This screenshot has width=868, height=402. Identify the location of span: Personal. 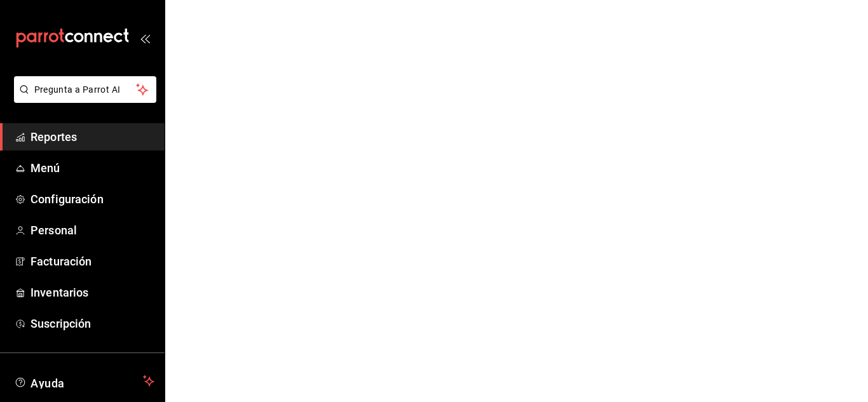
(92, 230).